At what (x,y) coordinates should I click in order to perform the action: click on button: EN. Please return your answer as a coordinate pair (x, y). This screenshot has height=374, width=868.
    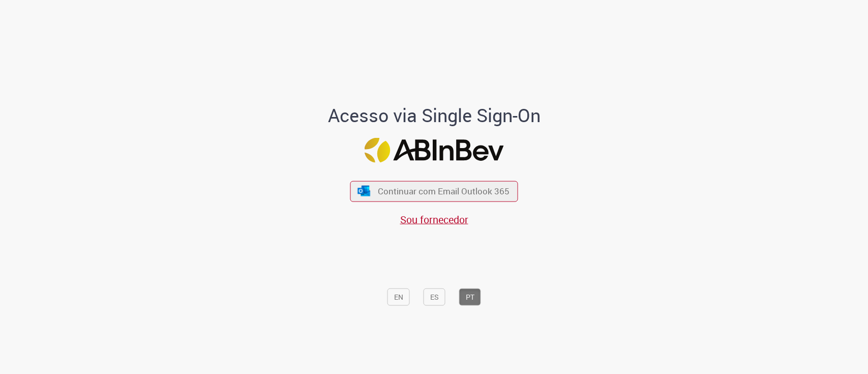
    Looking at the image, I should click on (398, 297).